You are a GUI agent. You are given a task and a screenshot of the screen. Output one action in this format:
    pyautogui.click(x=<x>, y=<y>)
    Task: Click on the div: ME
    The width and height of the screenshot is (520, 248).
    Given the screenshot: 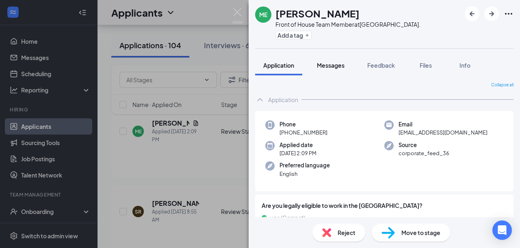 What is the action you would take?
    pyautogui.click(x=263, y=15)
    